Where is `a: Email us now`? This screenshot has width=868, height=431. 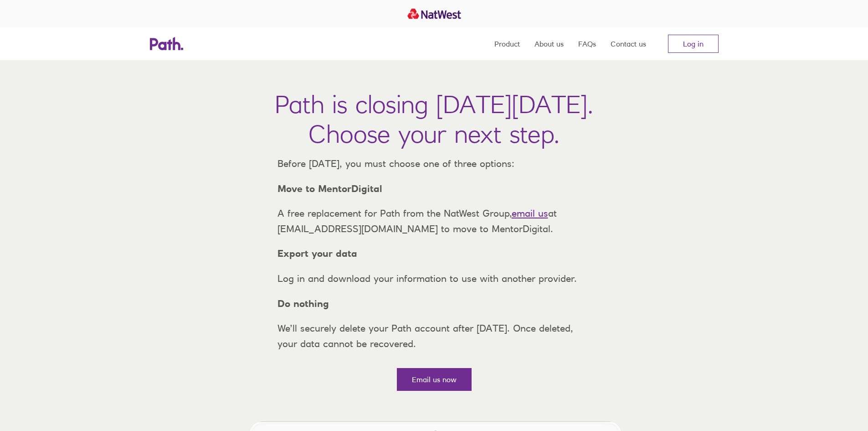
a: Email us now is located at coordinates (434, 380).